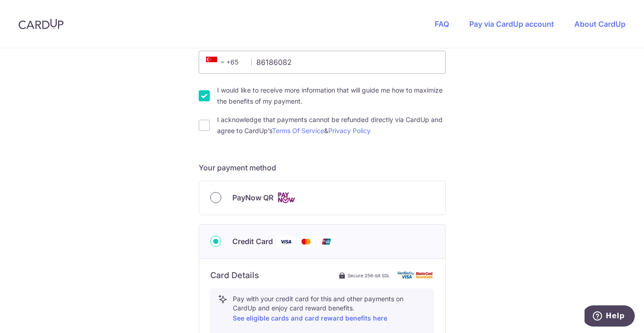  Describe the element at coordinates (286, 241) in the screenshot. I see `img: Visa` at that location.